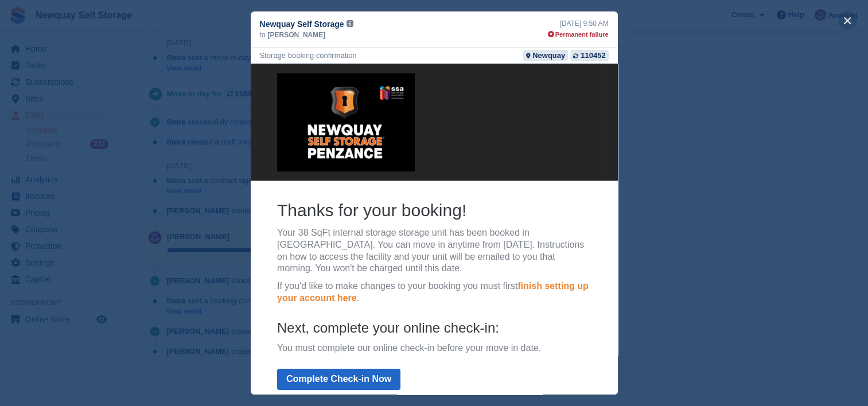 This screenshot has height=406, width=868. What do you see at coordinates (182, 228) in the screenshot?
I see `a: finish setting up your account here` at bounding box center [182, 228].